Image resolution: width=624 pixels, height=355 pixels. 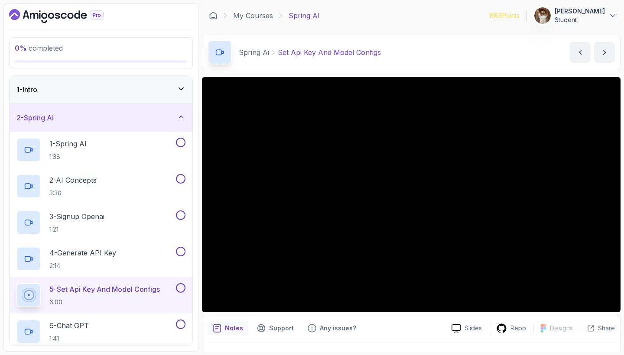 What do you see at coordinates (473, 328) in the screenshot?
I see `p: Slides` at bounding box center [473, 328].